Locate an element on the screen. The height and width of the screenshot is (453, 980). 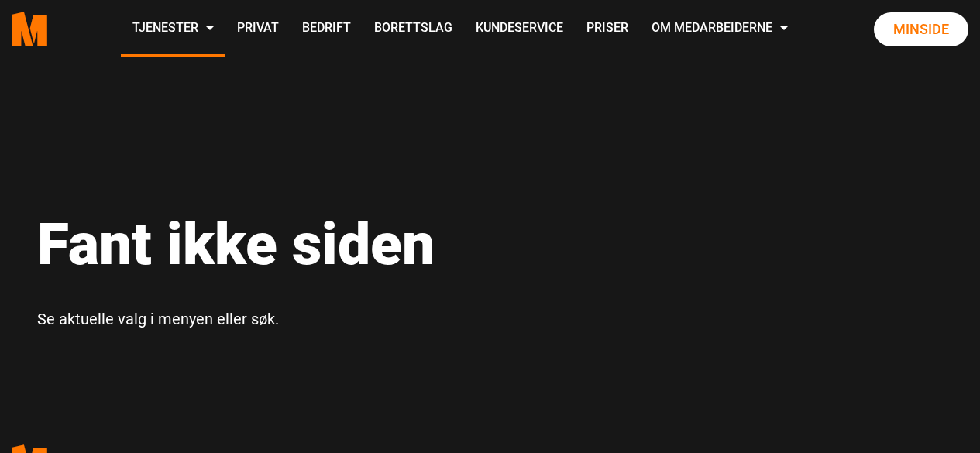
a: Tjenester is located at coordinates (173, 28).